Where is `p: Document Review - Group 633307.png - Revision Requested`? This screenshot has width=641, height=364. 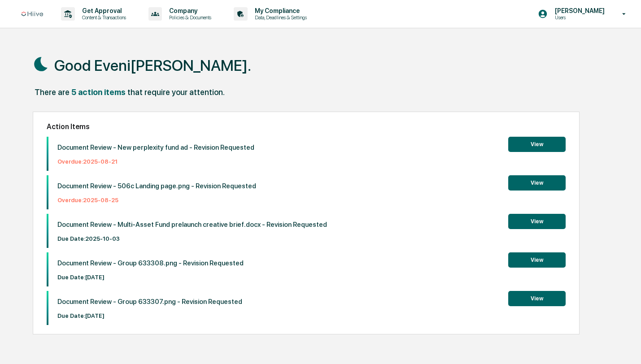
p: Document Review - Group 633307.png - Revision Requested is located at coordinates (150, 301).